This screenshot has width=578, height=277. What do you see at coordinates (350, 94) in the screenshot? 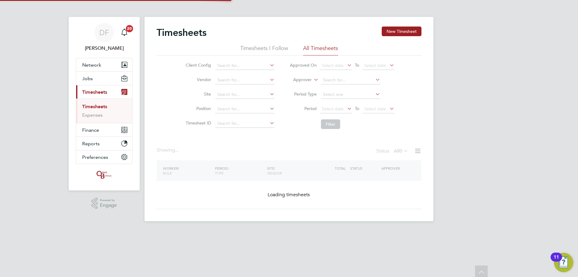
I see `input: Select one` at bounding box center [350, 94].